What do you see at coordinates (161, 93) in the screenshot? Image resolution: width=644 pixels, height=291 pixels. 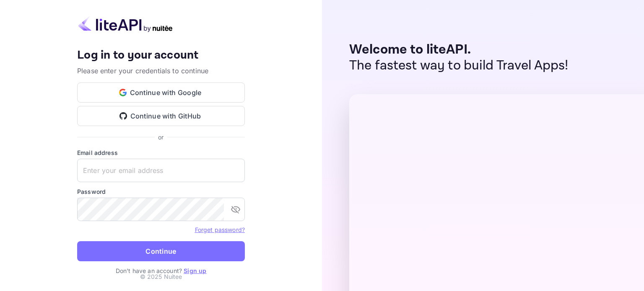 I see `button: Continue with Google` at bounding box center [161, 93].